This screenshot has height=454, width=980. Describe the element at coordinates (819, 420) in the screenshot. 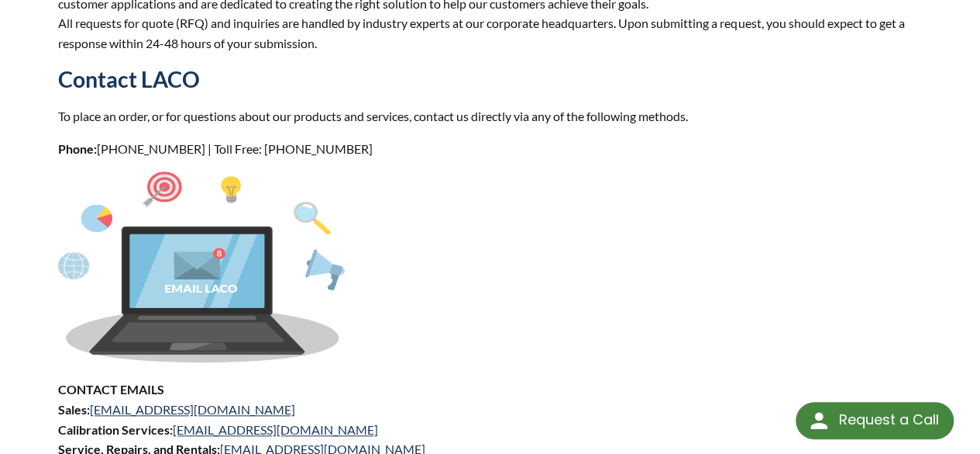

I see `img: round button` at that location.